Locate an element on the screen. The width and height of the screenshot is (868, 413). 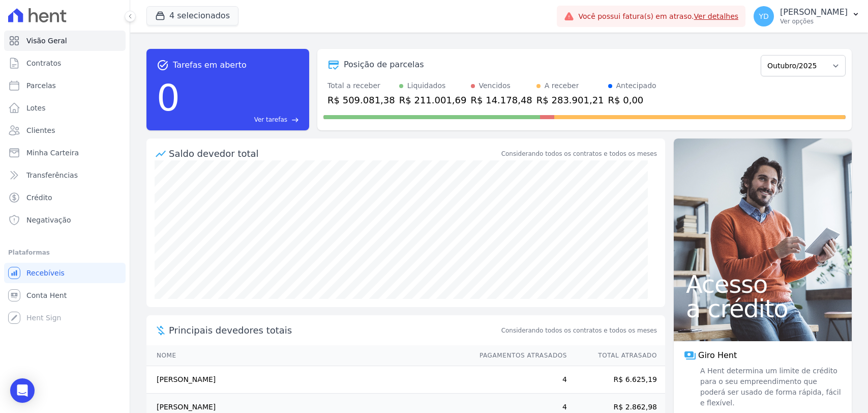
div: Posição de parcelas is located at coordinates (384, 64).